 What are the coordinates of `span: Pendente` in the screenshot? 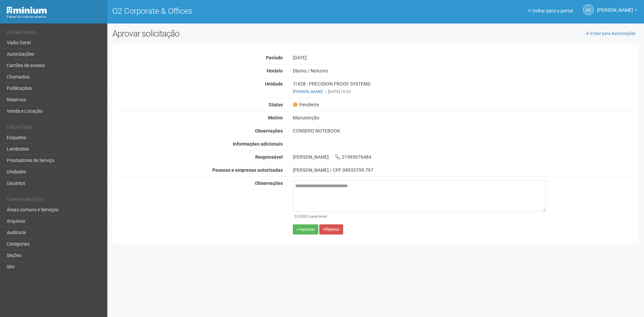 It's located at (306, 105).